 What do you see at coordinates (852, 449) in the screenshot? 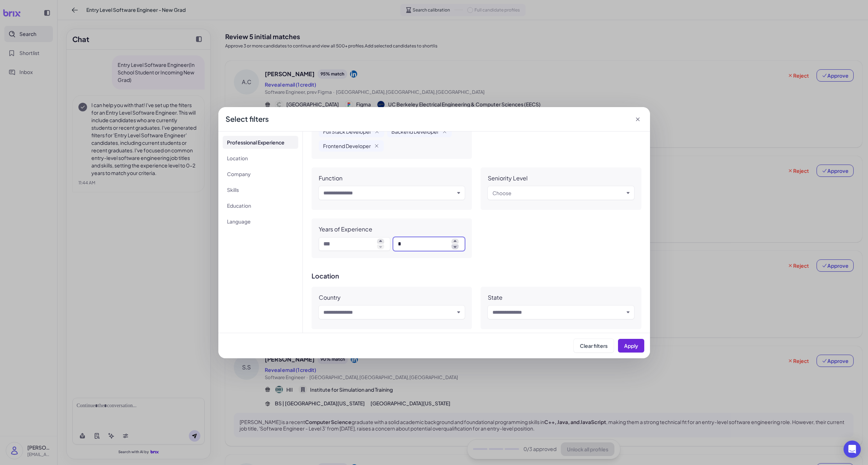
I see `div: Open Intercom Messenger` at bounding box center [852, 449].